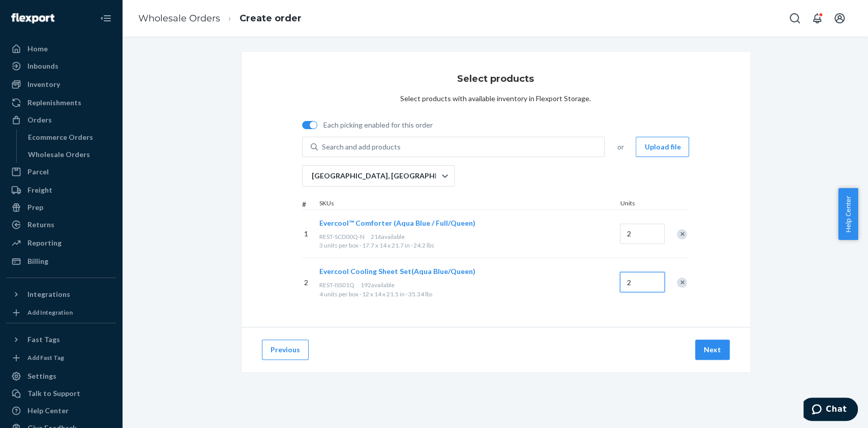  What do you see at coordinates (35, 207) in the screenshot?
I see `div: Prep` at bounding box center [35, 207].